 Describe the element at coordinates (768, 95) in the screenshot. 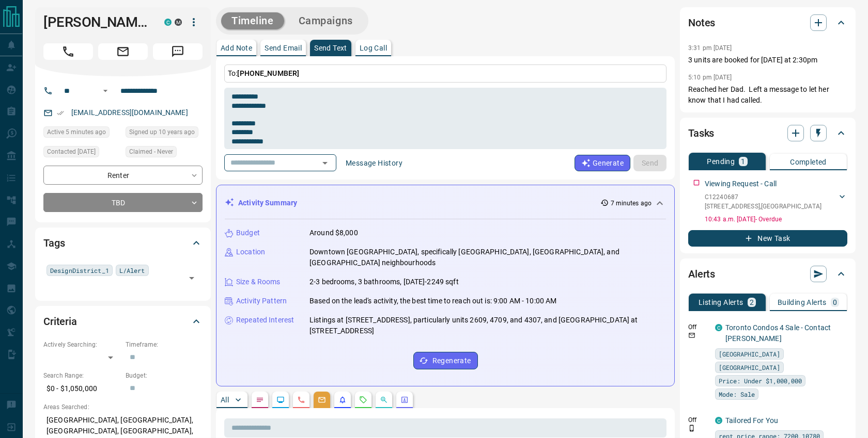

I see `p: Reached her Dad. Left a message to let her know that I had called.` at that location.